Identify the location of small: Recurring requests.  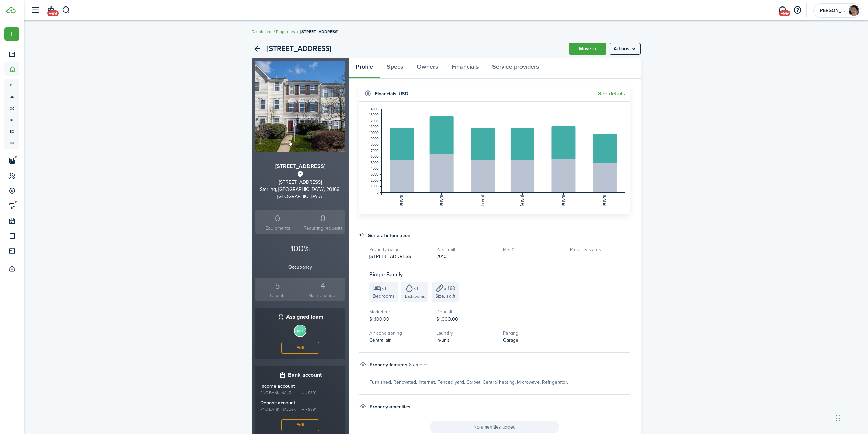
(323, 228).